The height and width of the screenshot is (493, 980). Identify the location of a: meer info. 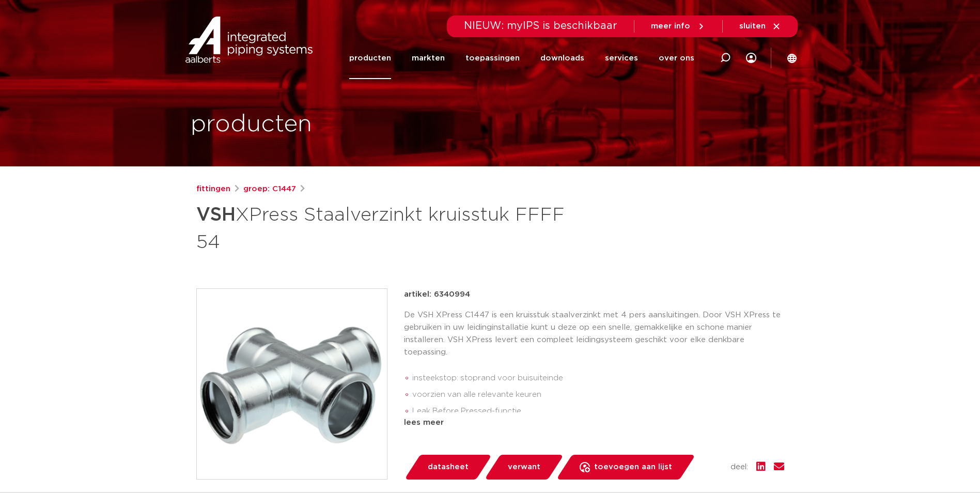
(678, 26).